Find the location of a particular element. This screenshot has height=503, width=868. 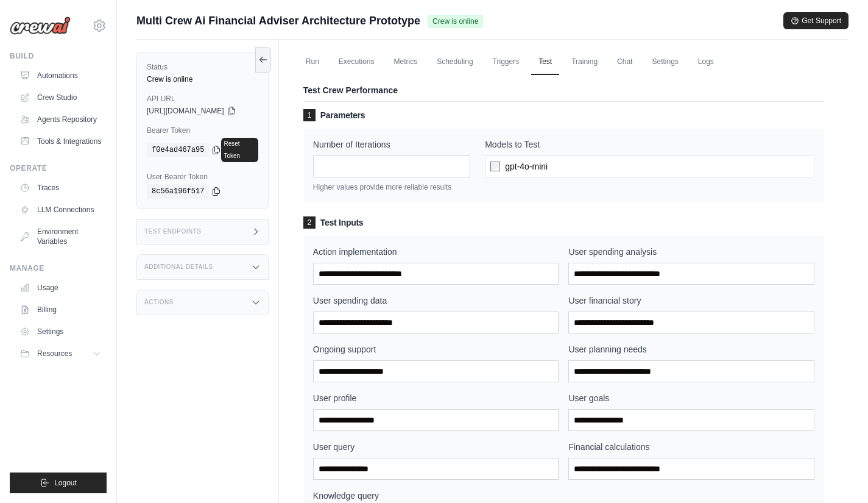

div: Crew is online is located at coordinates (202, 79).